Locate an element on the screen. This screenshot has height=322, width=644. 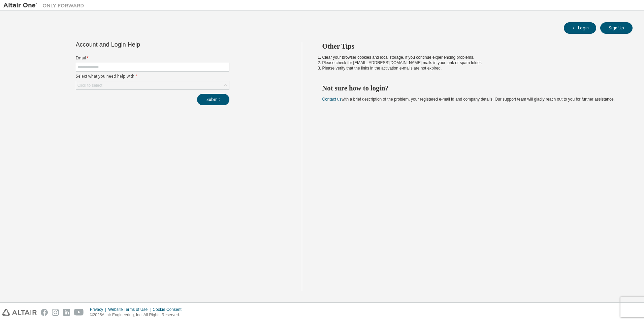
img: altair_logo.svg is located at coordinates (19, 313).